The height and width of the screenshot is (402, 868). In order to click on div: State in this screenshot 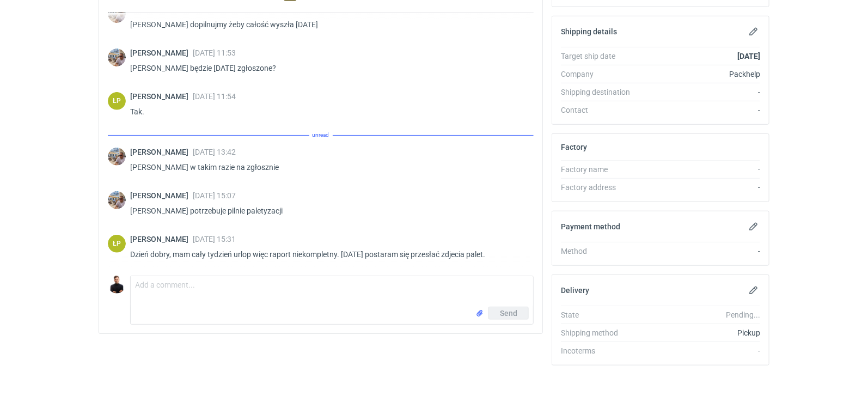, I will do `click(600, 315)`.